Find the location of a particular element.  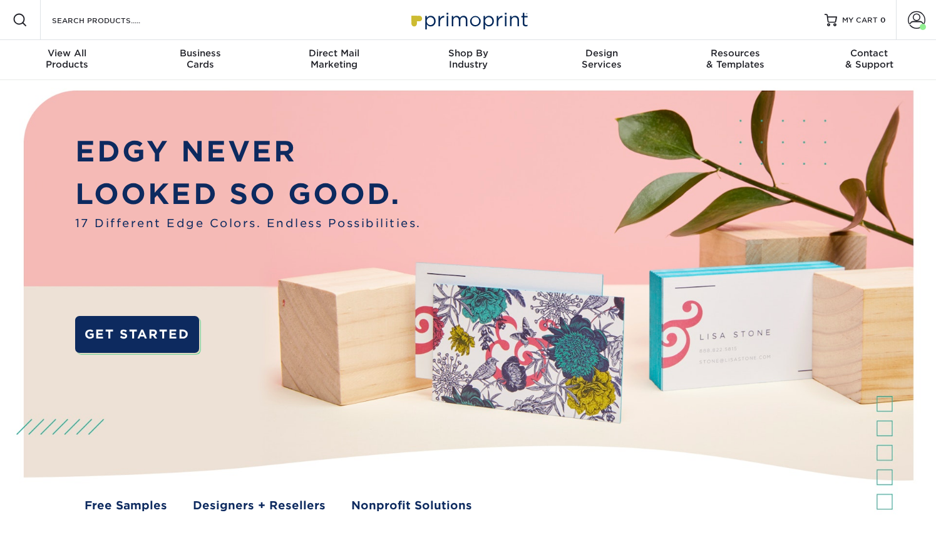

span: Contact is located at coordinates (869, 53).